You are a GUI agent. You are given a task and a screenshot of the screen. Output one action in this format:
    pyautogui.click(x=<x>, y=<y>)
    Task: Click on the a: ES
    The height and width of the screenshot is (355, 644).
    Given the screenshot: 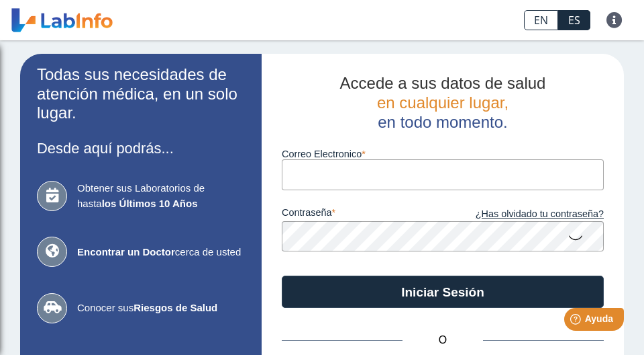 What is the action you would take?
    pyautogui.click(x=575, y=20)
    